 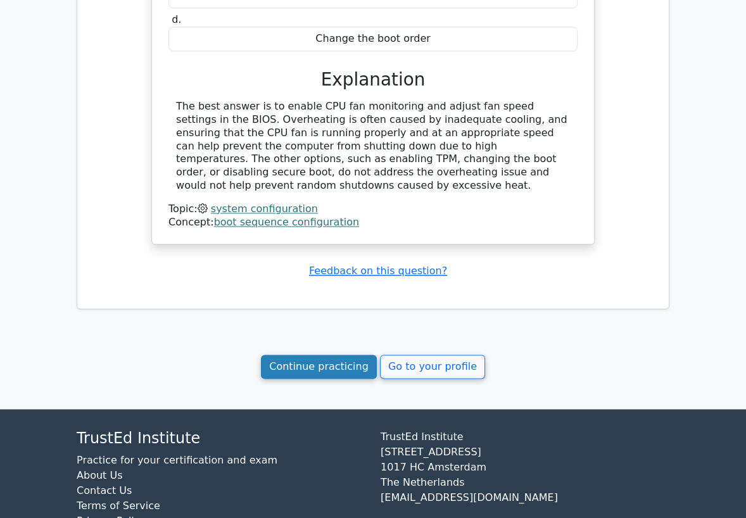 I want to click on h4: TrustEd Institute, so click(x=221, y=438).